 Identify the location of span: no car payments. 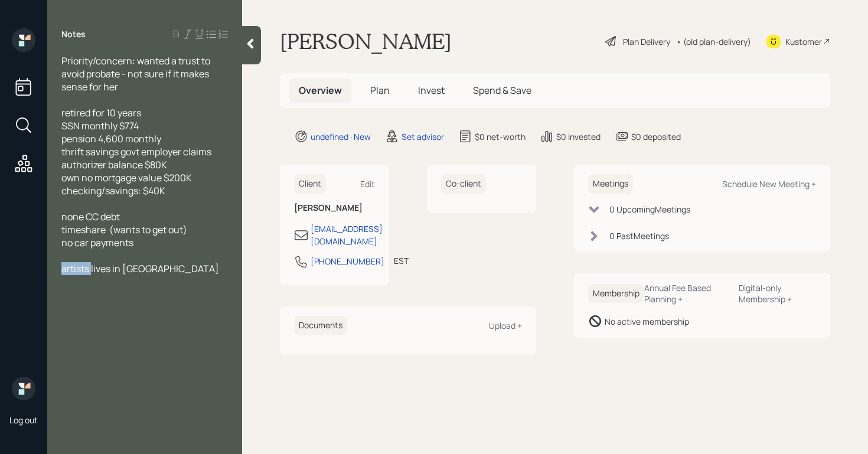
(98, 242).